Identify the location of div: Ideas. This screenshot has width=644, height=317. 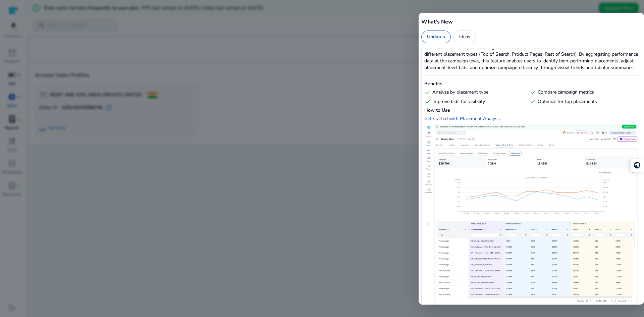
(465, 37).